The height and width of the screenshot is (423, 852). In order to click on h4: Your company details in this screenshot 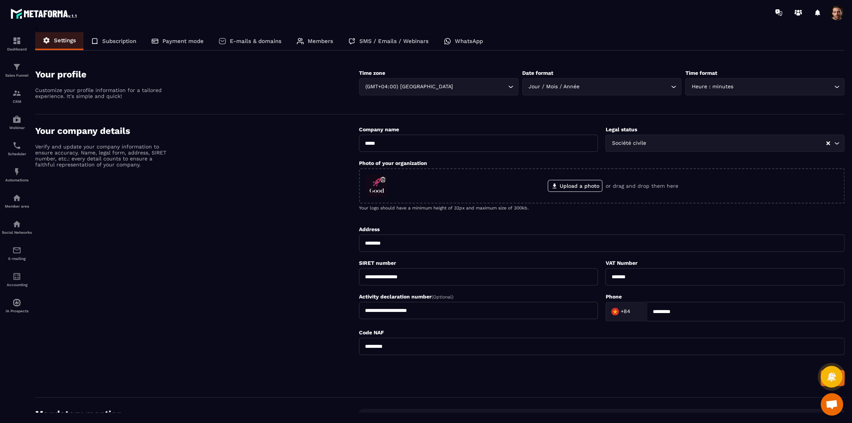, I will do `click(197, 131)`.